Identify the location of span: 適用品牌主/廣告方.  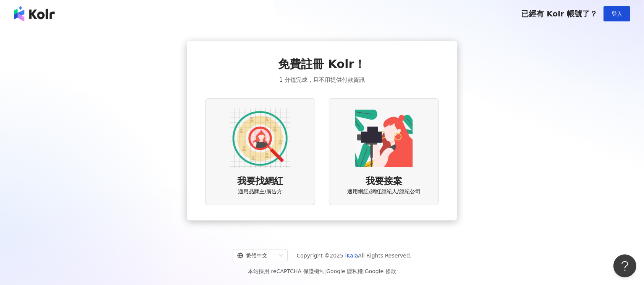
(260, 192).